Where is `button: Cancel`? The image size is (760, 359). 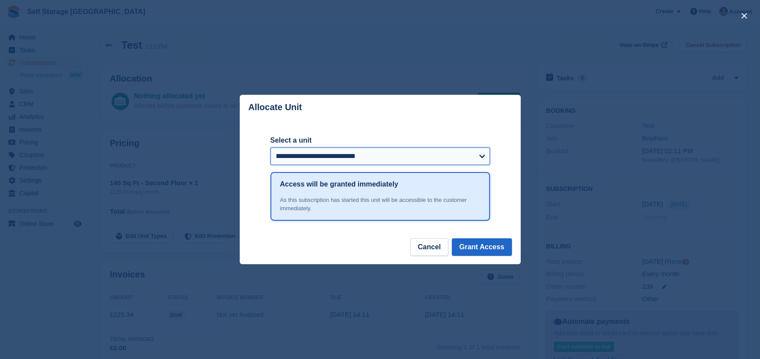
button: Cancel is located at coordinates (429, 247).